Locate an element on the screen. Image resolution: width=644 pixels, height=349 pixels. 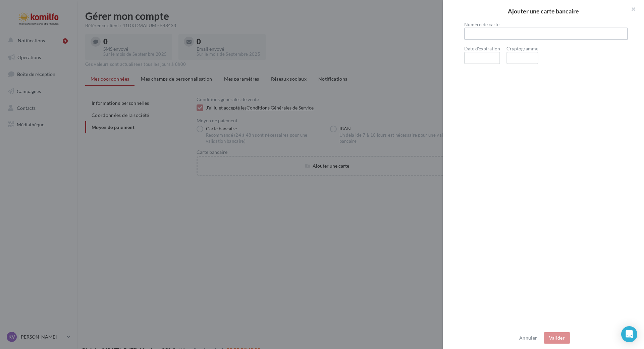
h2: Ajouter une carte bancaire is located at coordinates (543, 11).